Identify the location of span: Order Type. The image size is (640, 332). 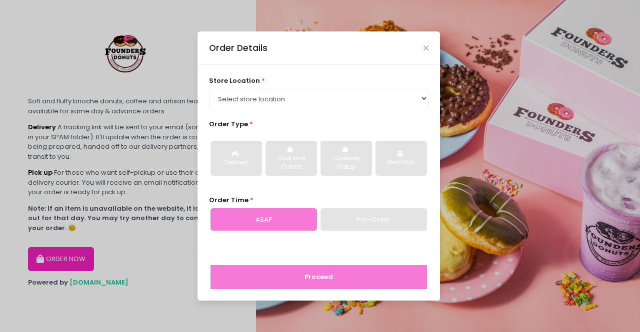
(228, 124).